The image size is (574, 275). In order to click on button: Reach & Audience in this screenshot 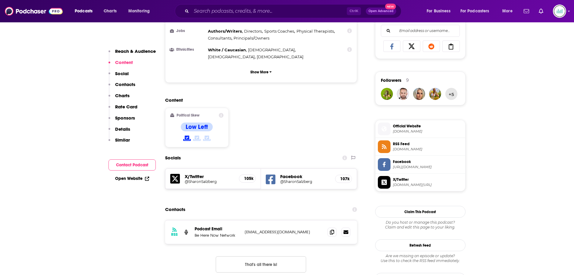, I will do `click(132, 54)`.